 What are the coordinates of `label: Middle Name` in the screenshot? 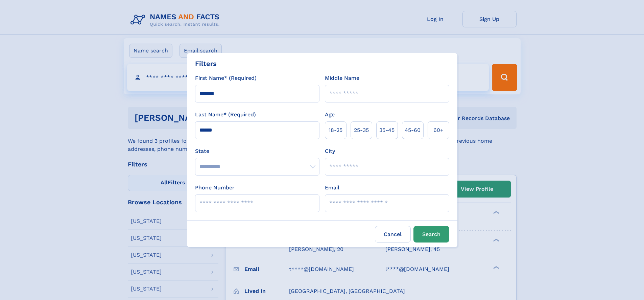 It's located at (342, 78).